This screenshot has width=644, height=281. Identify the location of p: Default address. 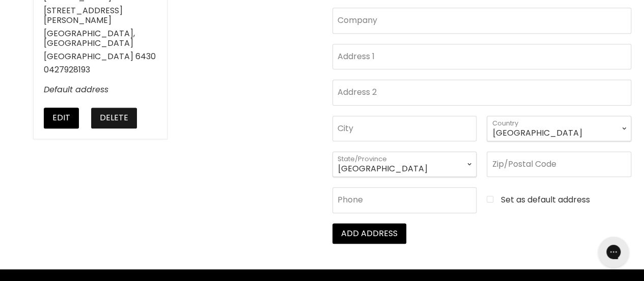
(100, 90).